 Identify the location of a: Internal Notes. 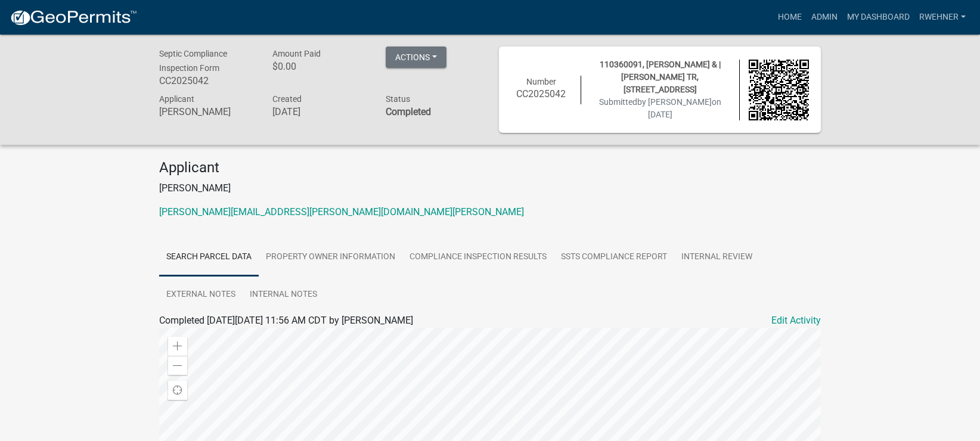
(283, 295).